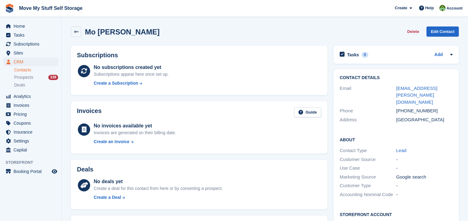 The image size is (468, 221). What do you see at coordinates (32, 141) in the screenshot?
I see `span: Settings` at bounding box center [32, 141].